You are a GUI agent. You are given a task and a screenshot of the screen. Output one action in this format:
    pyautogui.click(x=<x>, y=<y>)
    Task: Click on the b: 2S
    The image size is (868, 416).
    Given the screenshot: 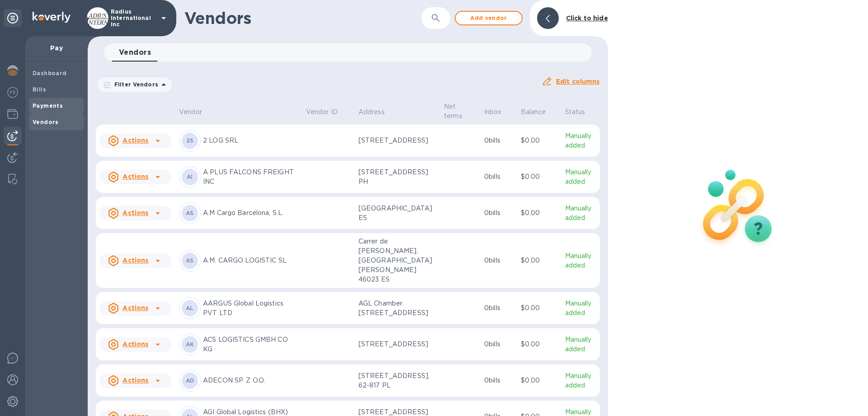 What is the action you would take?
    pyautogui.click(x=190, y=140)
    